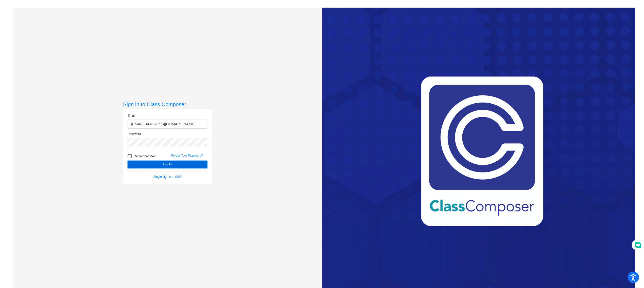 This screenshot has height=288, width=644. I want to click on button: Log In, so click(167, 165).